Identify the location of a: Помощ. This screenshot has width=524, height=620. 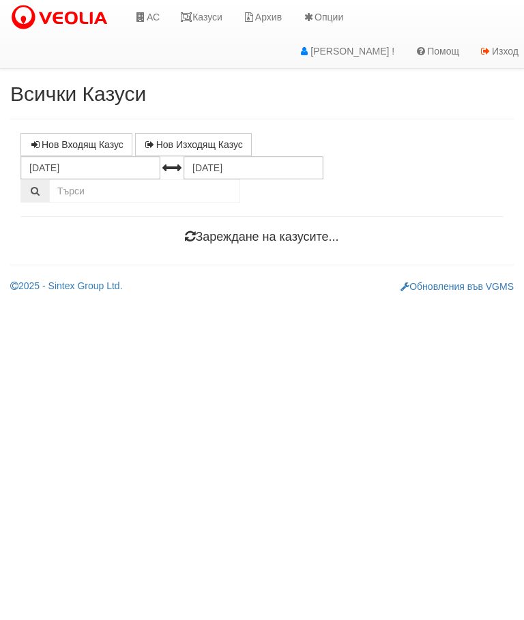
(437, 51).